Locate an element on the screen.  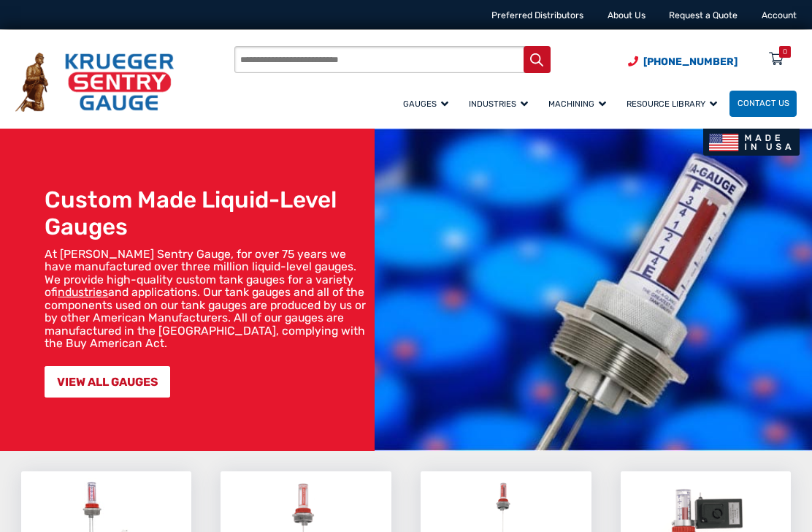
a: Preferred Distributors is located at coordinates (538, 16).